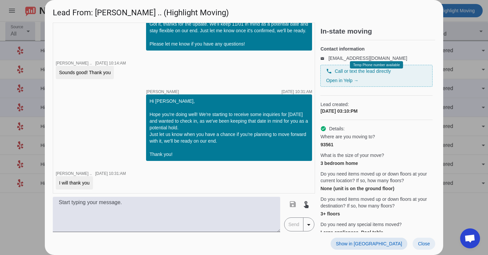  I want to click on div: Sounds good! Thank you, so click(85, 72).